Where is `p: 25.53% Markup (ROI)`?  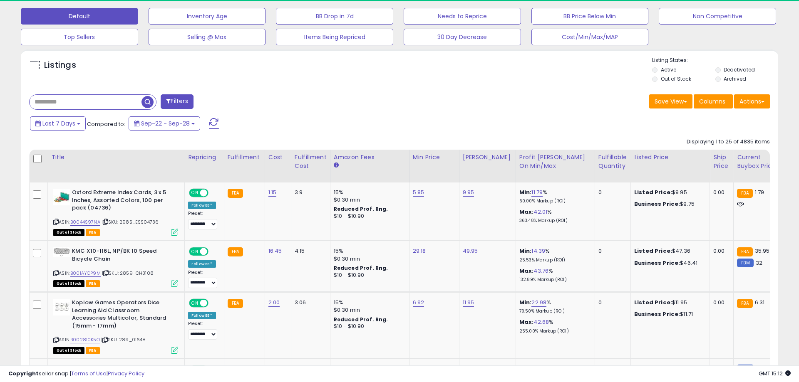 p: 25.53% Markup (ROI) is located at coordinates (554, 260).